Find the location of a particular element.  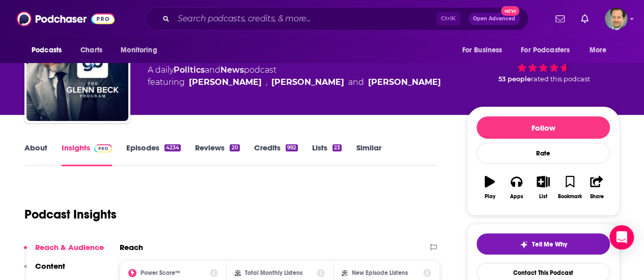

div: Open Intercom Messenger is located at coordinates (622, 238).